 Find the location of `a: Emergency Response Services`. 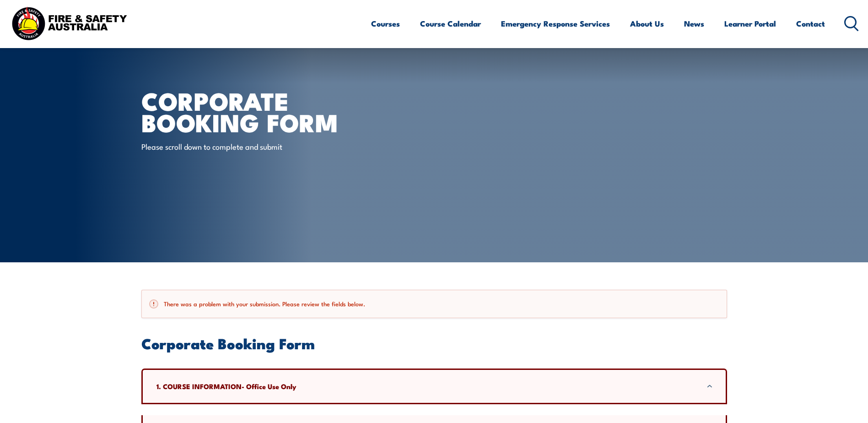

a: Emergency Response Services is located at coordinates (556, 23).